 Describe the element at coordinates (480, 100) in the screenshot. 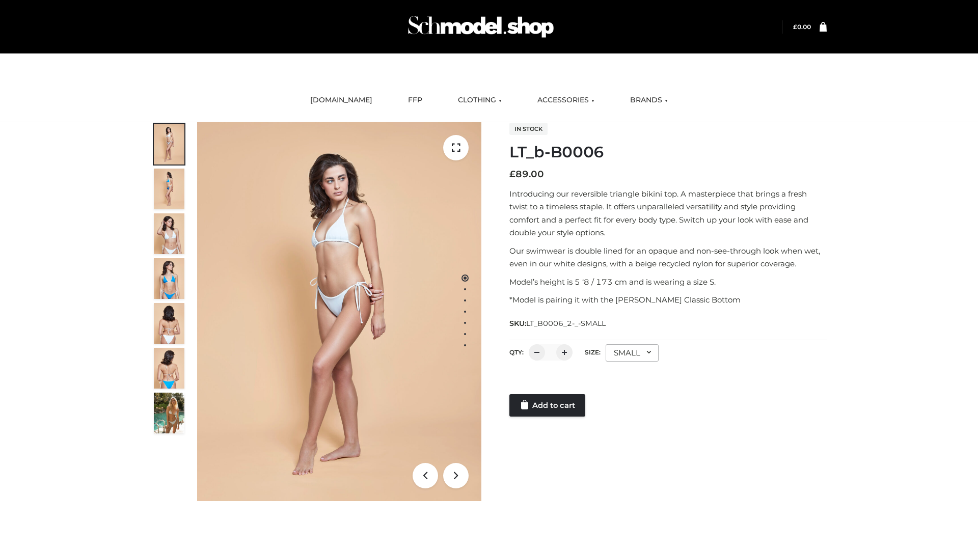

I see `a: CLOTHING` at that location.